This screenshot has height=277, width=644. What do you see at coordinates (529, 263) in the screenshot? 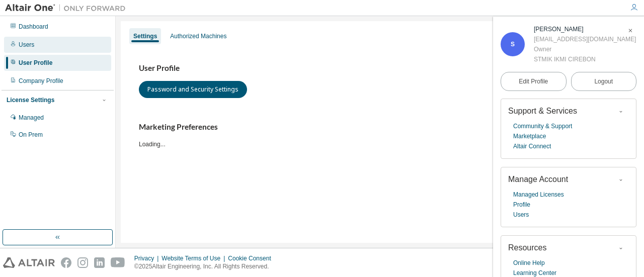
I see `a: Online Help` at bounding box center [529, 263].